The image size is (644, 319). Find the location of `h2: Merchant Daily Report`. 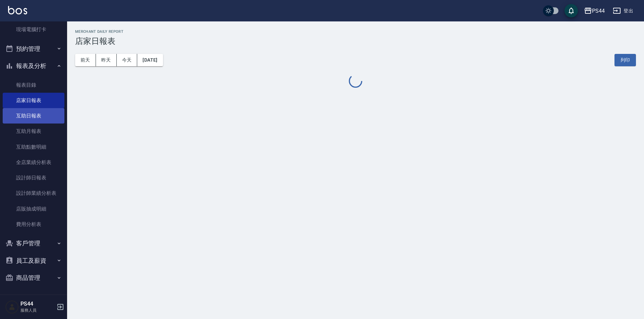

h2: Merchant Daily Report is located at coordinates (356, 31).